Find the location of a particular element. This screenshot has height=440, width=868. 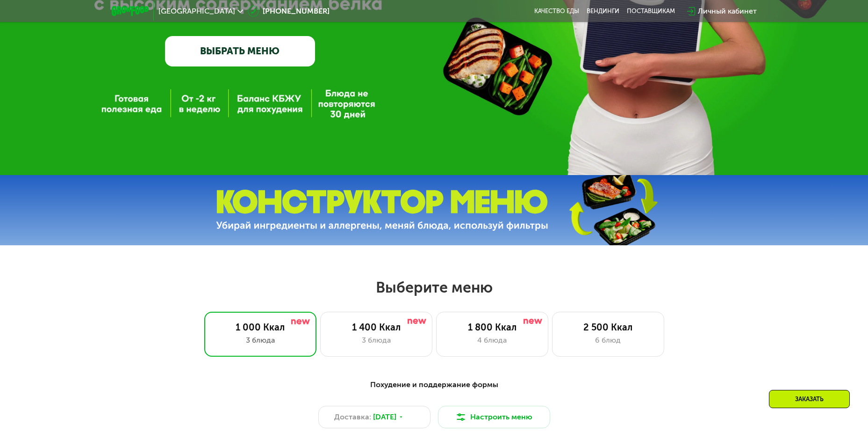

a: ВЫБРАТЬ МЕНЮ is located at coordinates (240, 51).